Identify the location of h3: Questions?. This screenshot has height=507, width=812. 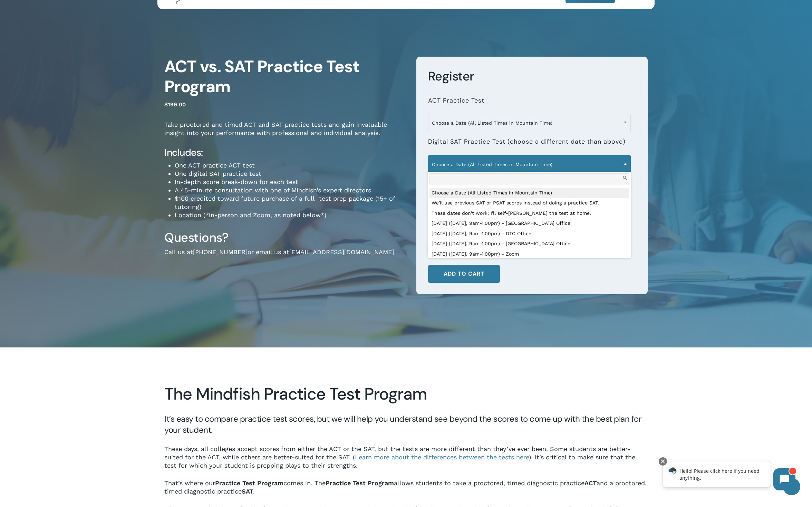
(285, 238).